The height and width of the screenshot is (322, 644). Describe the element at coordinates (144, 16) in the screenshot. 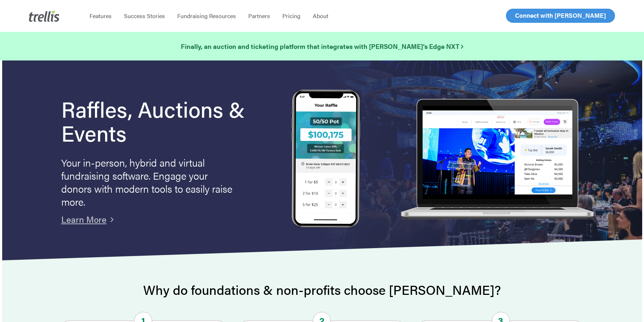

I see `a: Success Stories` at that location.